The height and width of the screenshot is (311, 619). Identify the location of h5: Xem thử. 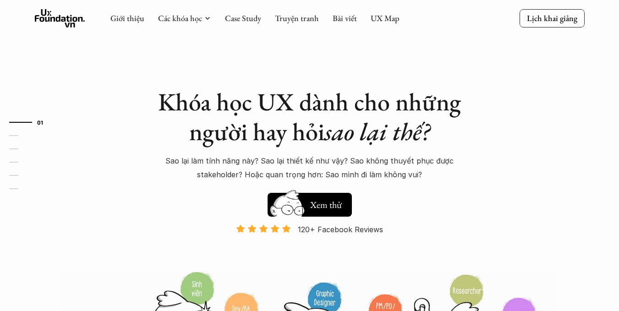
(326, 205).